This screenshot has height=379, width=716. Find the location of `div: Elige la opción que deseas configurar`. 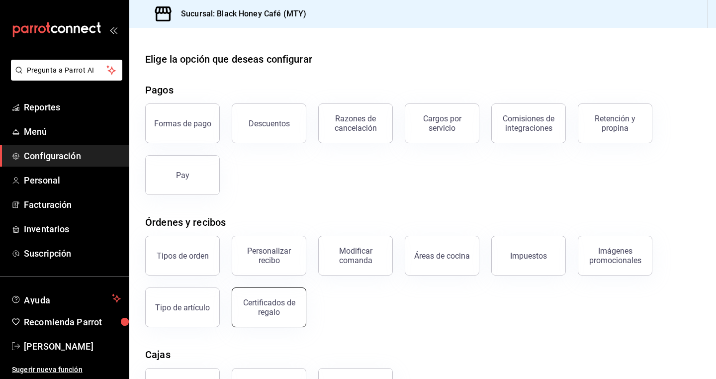

div: Elige la opción que deseas configurar is located at coordinates (229, 59).